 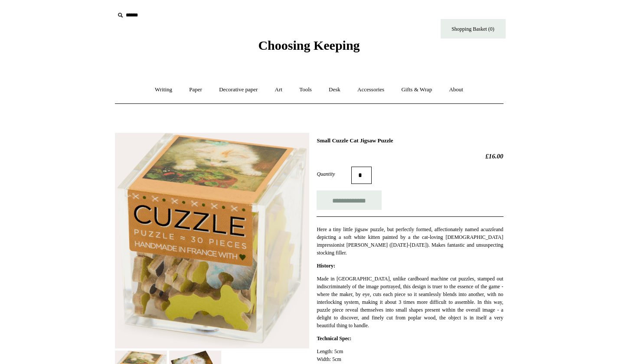 I want to click on a: Tools, so click(x=305, y=90).